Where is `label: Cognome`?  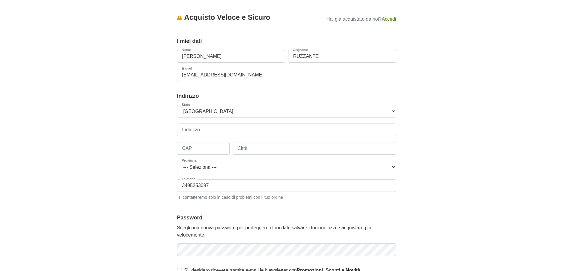
label: Cognome is located at coordinates (301, 50).